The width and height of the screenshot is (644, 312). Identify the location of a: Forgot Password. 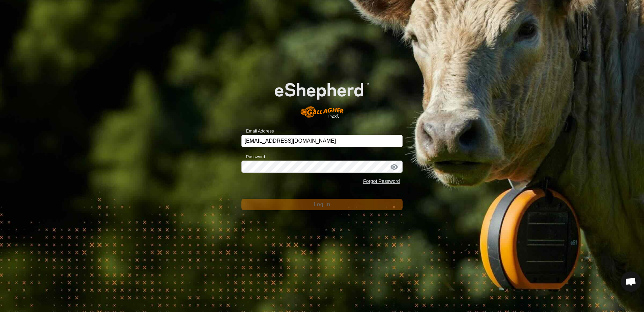
(381, 181).